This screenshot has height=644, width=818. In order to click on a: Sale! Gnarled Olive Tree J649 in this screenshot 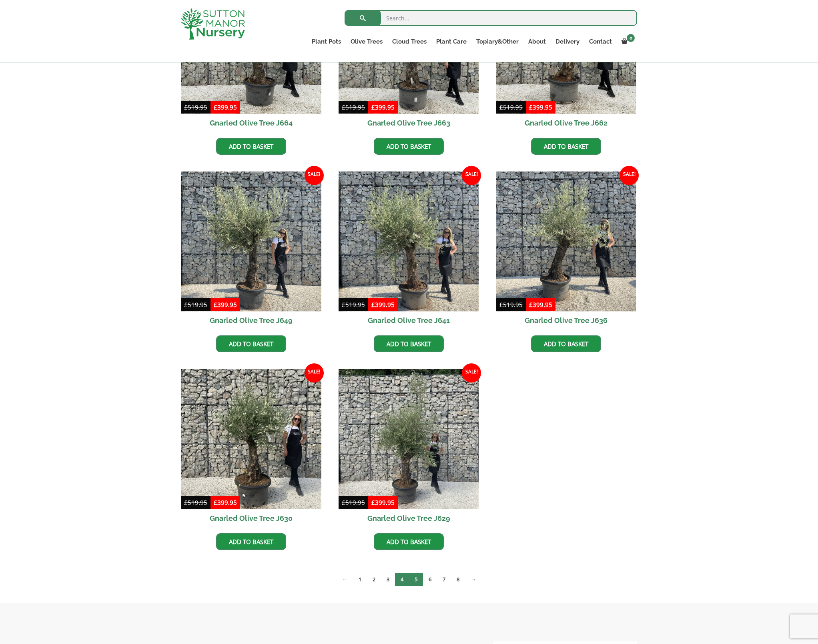, I will do `click(251, 251)`.